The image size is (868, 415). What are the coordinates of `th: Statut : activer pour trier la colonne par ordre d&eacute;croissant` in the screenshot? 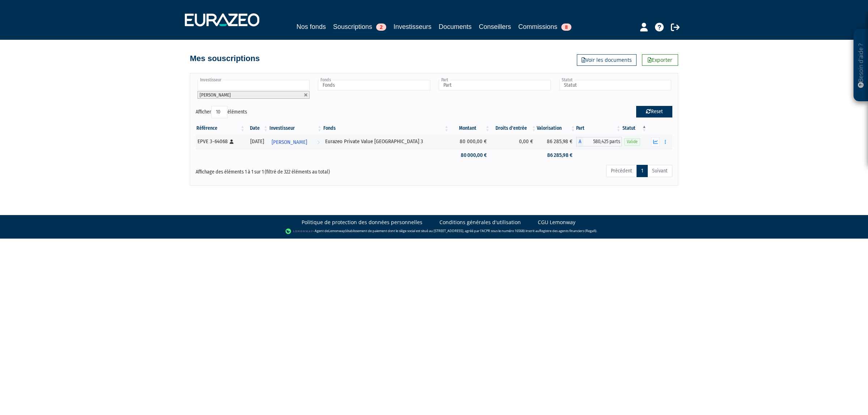 It's located at (635, 129).